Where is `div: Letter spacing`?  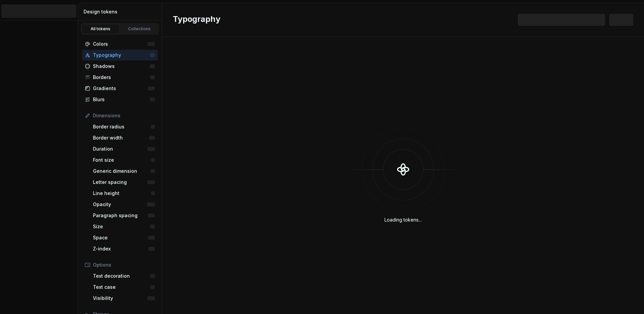
div: Letter spacing is located at coordinates (120, 182).